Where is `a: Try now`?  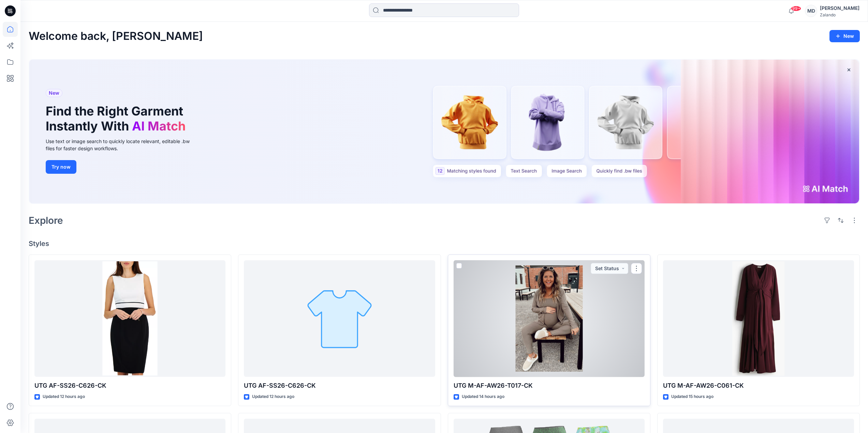 a: Try now is located at coordinates (61, 167).